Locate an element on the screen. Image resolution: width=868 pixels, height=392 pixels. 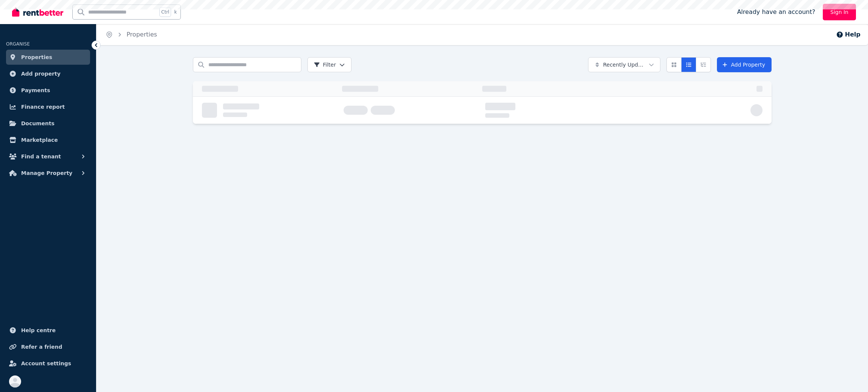
span: Refer a friend is located at coordinates (41, 347).